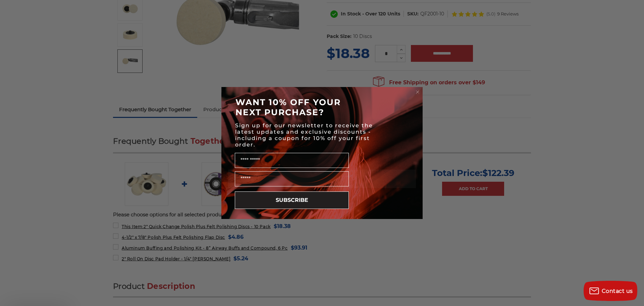 This screenshot has height=306, width=644. I want to click on input: Email, so click(292, 179).